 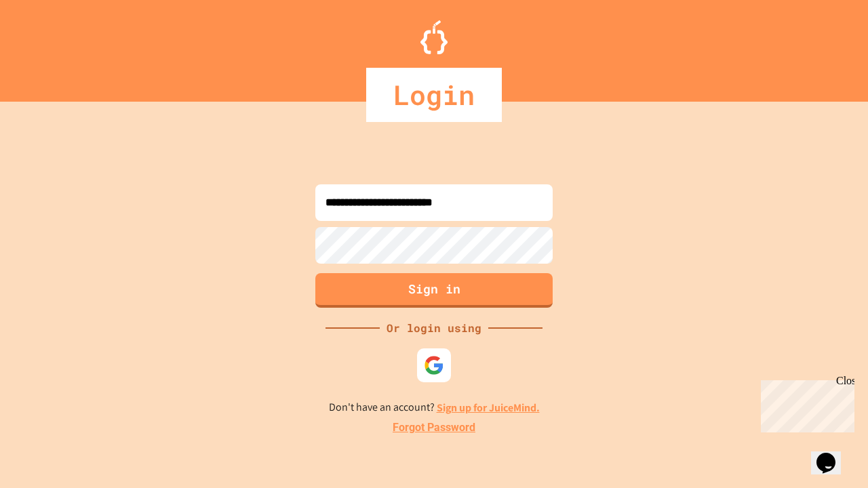 What do you see at coordinates (434, 365) in the screenshot?
I see `img: google-icon.svg` at bounding box center [434, 365].